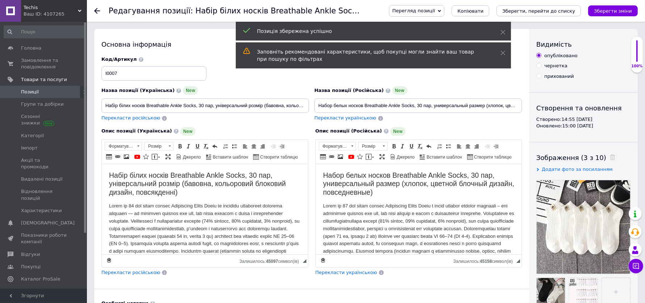 Image resolution: width=645 pixels, height=303 pixels. I want to click on div: Ваш ID: 4107265, so click(55, 14).